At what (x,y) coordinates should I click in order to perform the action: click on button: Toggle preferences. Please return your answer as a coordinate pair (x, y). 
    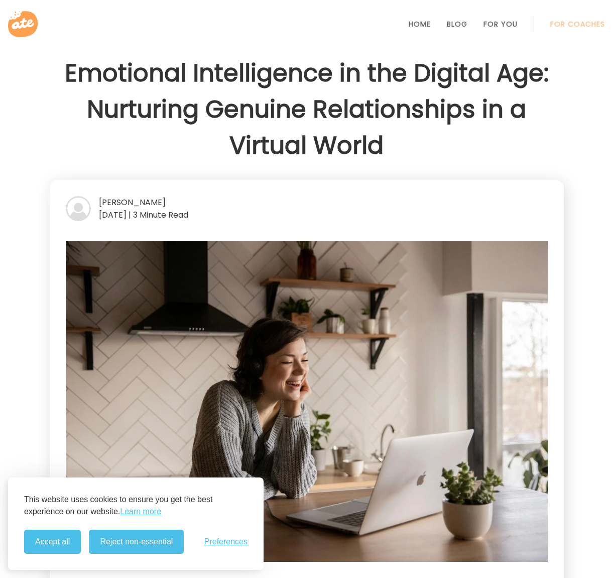
    Looking at the image, I should click on (226, 541).